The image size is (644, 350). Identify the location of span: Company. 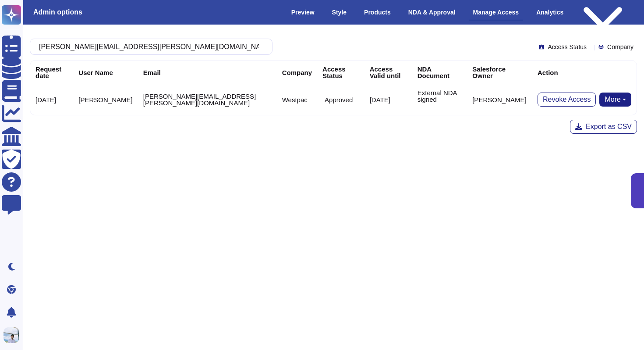
(621, 47).